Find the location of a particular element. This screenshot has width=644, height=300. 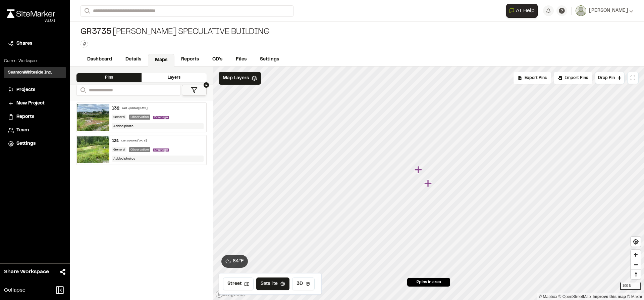

button: Zoom in is located at coordinates (636, 254).